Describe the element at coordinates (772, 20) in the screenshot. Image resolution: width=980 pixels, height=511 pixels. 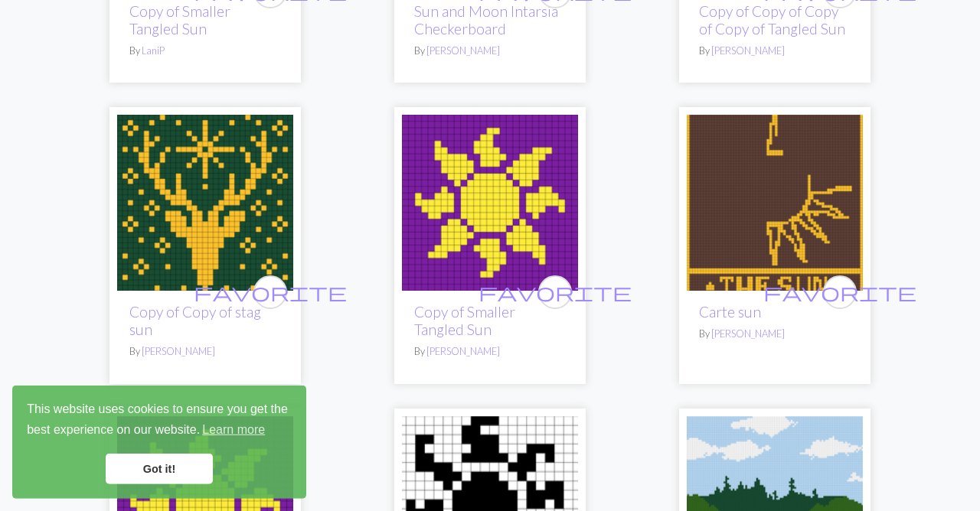
I see `a: Copy of Copy of Copy of Copy of Tangled Sun` at that location.